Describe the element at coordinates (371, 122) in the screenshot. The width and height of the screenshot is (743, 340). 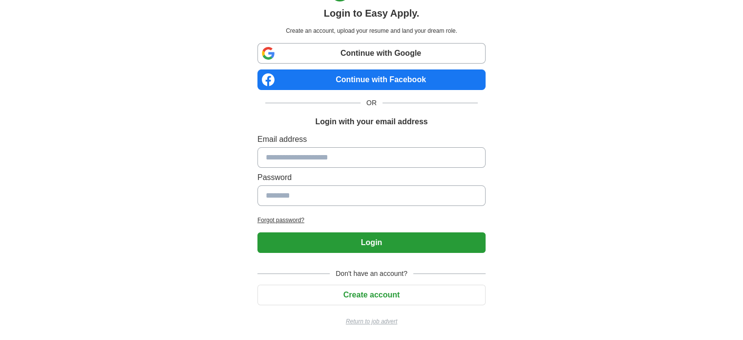
I see `h1: Login with your email address` at that location.